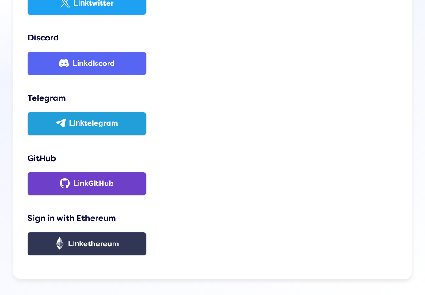 This screenshot has height=295, width=425. What do you see at coordinates (208, 158) in the screenshot?
I see `div: GitHub` at bounding box center [208, 158].